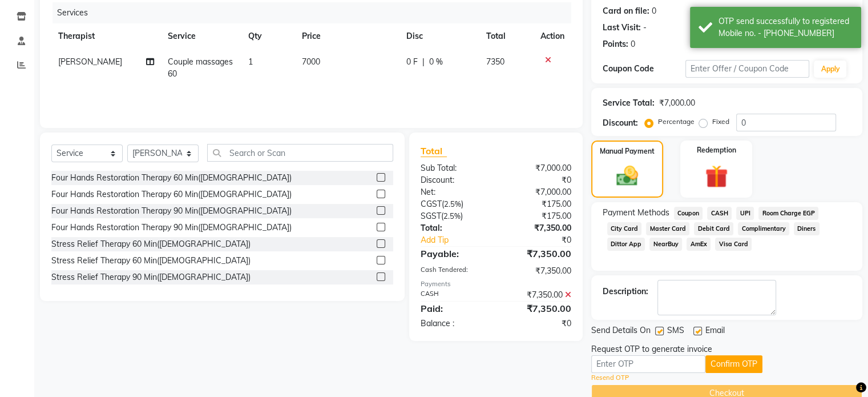  Describe the element at coordinates (454, 294) in the screenshot. I see `div: CASH` at that location.